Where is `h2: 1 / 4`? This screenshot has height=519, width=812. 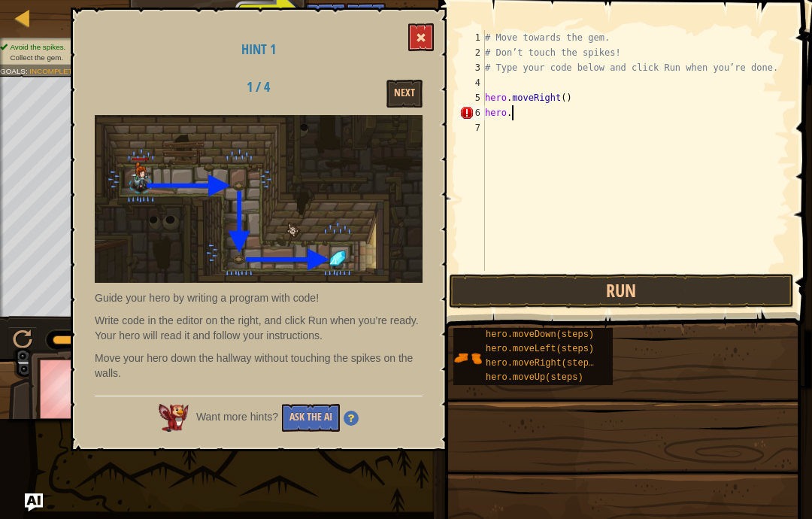
h2: 1 / 4 is located at coordinates (258, 87).